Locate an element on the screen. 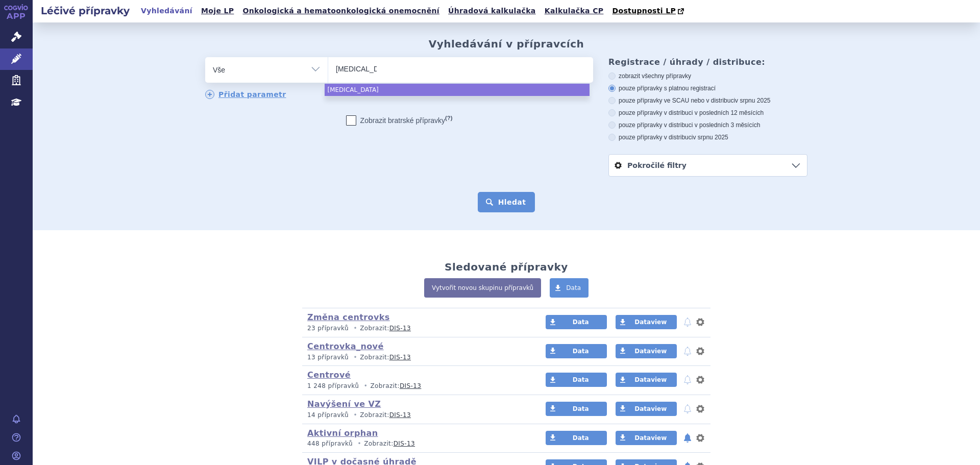 The width and height of the screenshot is (980, 465). span: 14 přípravků is located at coordinates (327, 415).